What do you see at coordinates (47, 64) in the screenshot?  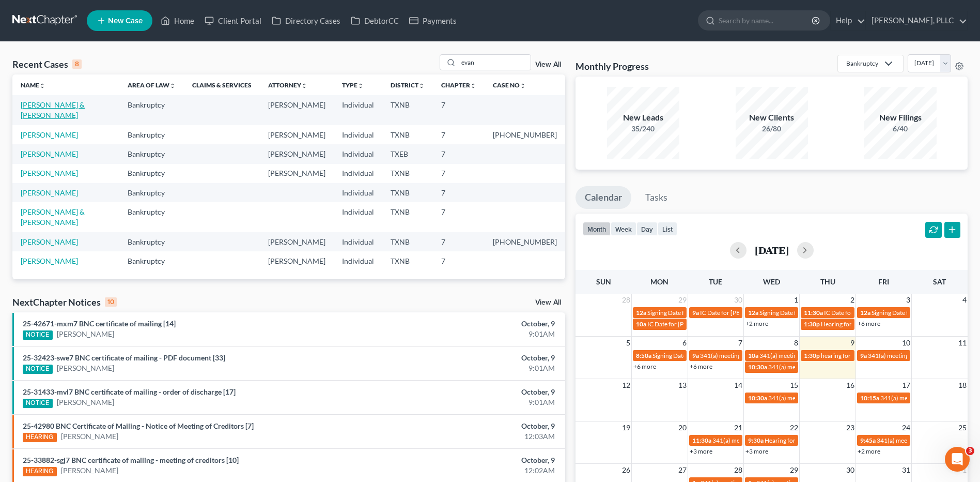 I see `div: Recent Cases` at bounding box center [47, 64].